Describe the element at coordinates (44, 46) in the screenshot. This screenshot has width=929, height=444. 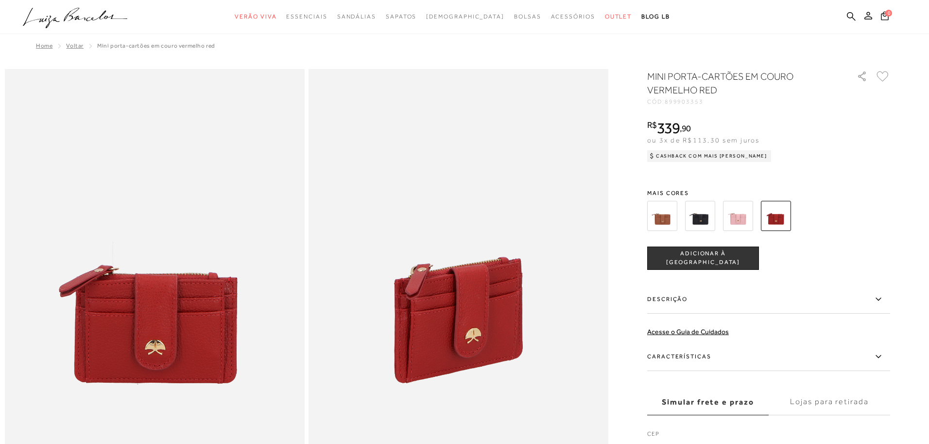
I see `span: Home` at that location.